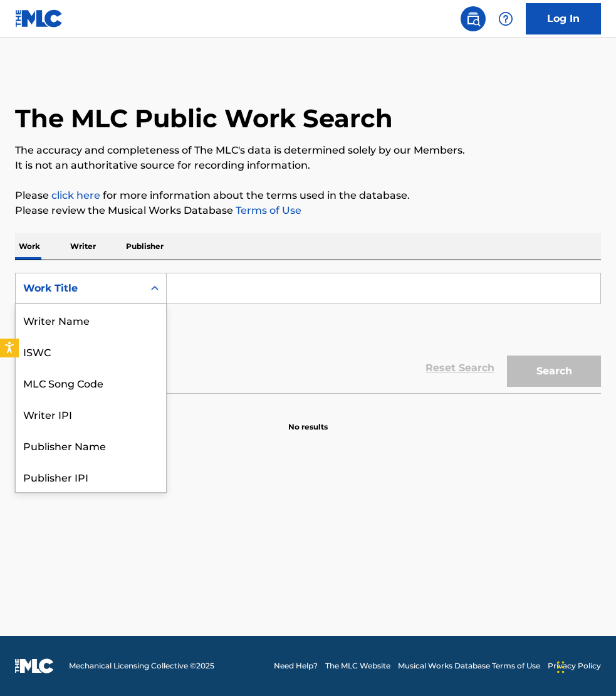  Describe the element at coordinates (76, 195) in the screenshot. I see `a: click here` at that location.